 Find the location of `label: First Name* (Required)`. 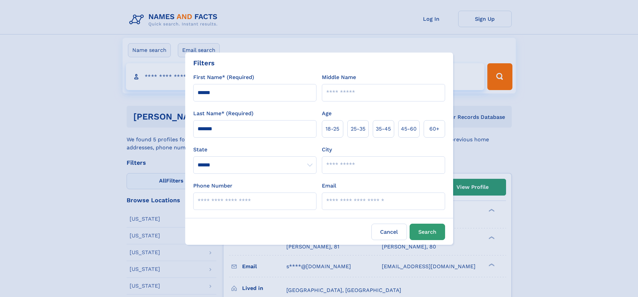

label: First Name* (Required) is located at coordinates (224, 77).